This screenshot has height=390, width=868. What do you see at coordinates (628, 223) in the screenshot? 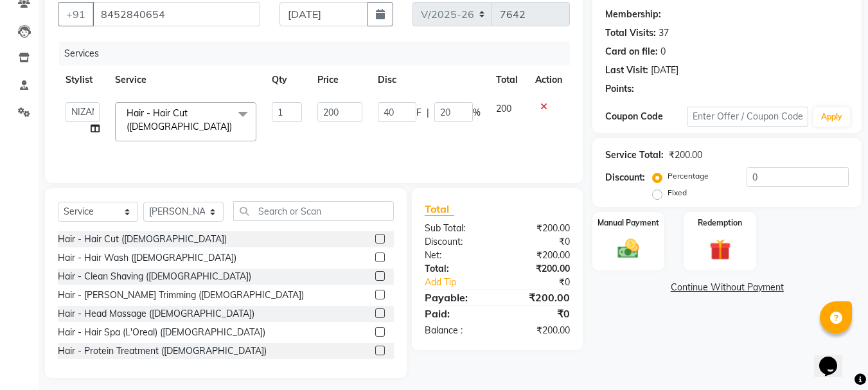
I see `label: Manual Payment` at bounding box center [628, 223].